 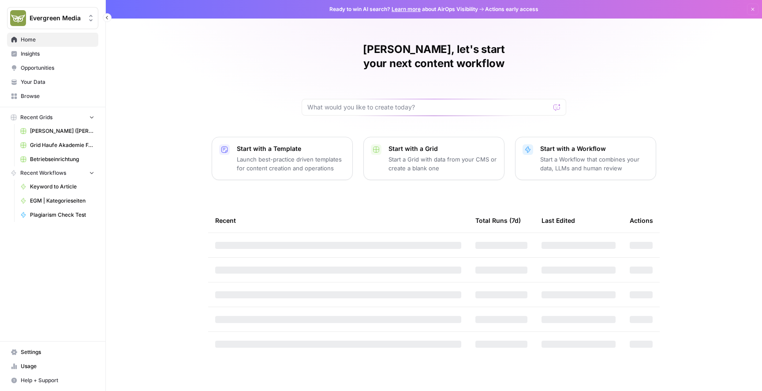 What do you see at coordinates (404, 9) in the screenshot?
I see `span: Ready to win AI search? about AirOps Visibility` at bounding box center [404, 9].